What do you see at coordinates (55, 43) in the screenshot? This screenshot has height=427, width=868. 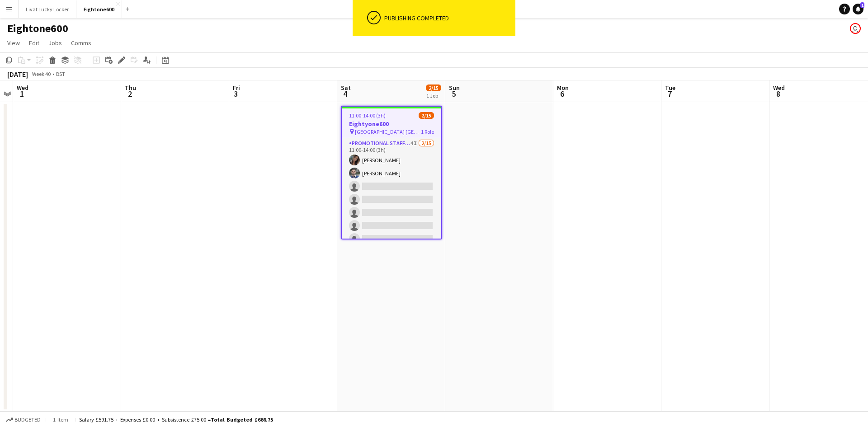 I see `a: Jobs` at bounding box center [55, 43].